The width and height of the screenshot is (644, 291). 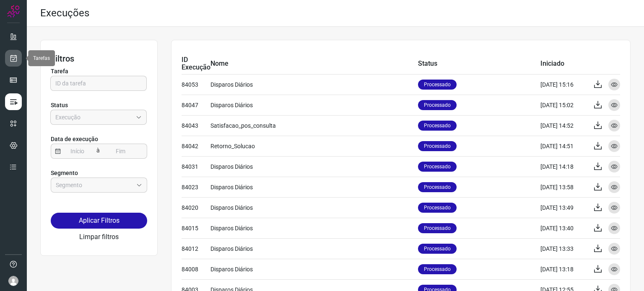 What do you see at coordinates (314, 146) in the screenshot?
I see `td: Retorno_Solucao` at bounding box center [314, 146].